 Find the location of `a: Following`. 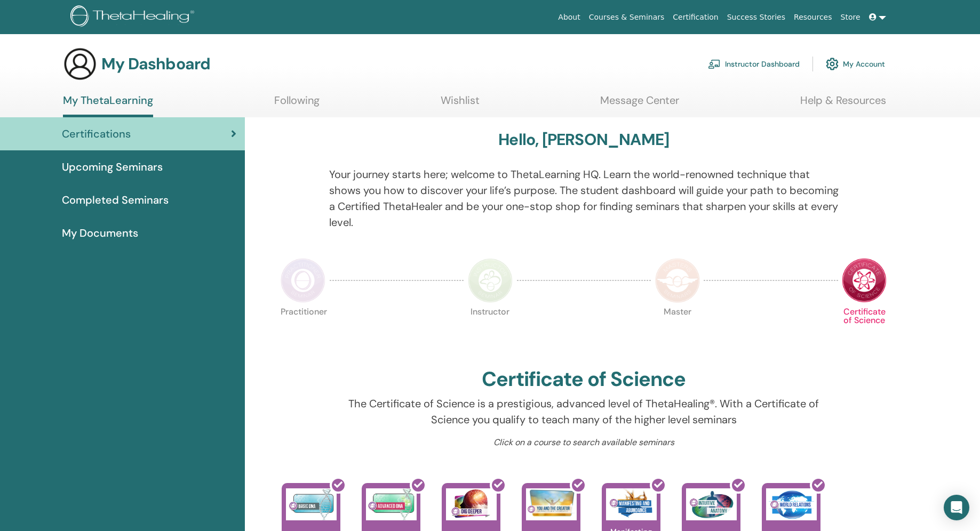

a: Following is located at coordinates (297, 104).